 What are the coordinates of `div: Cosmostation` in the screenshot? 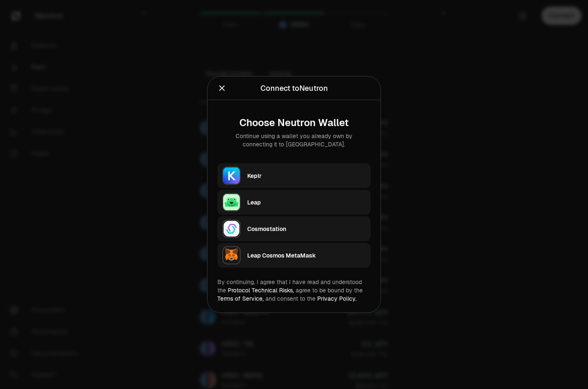 It's located at (306, 229).